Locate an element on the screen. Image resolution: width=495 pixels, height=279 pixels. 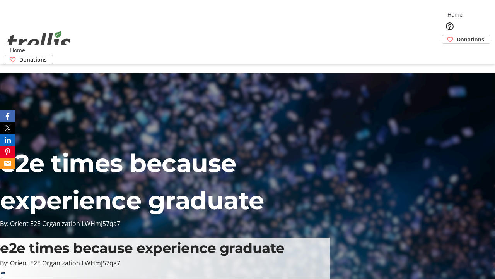
img: Orient E2E Organization LWHmJ57qa7's Logo is located at coordinates (39, 42).